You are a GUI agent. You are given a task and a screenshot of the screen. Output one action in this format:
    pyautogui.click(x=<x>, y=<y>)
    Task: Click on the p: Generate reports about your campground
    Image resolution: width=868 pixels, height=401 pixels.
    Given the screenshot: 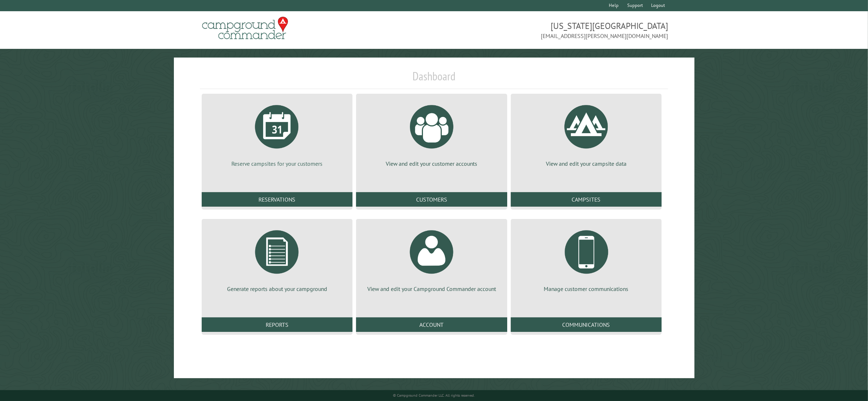 What is the action you would take?
    pyautogui.click(x=278, y=289)
    